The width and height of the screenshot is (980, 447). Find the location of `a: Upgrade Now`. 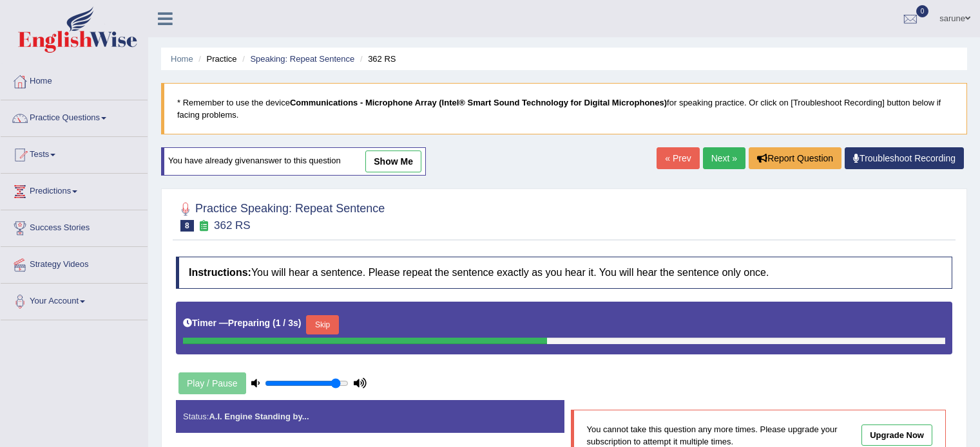

a: Upgrade Now is located at coordinates (897, 435).